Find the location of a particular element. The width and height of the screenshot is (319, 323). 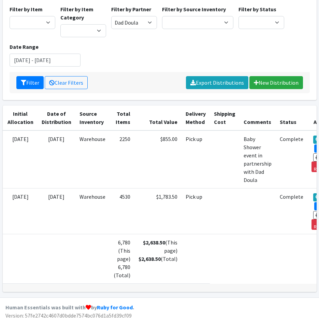

button: Filter is located at coordinates (30, 83).